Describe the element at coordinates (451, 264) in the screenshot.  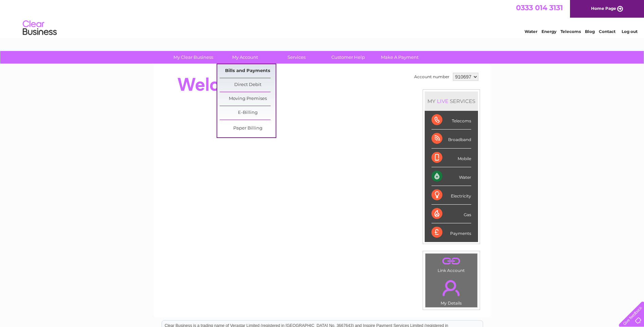
I see `td: Link Account` at that location.